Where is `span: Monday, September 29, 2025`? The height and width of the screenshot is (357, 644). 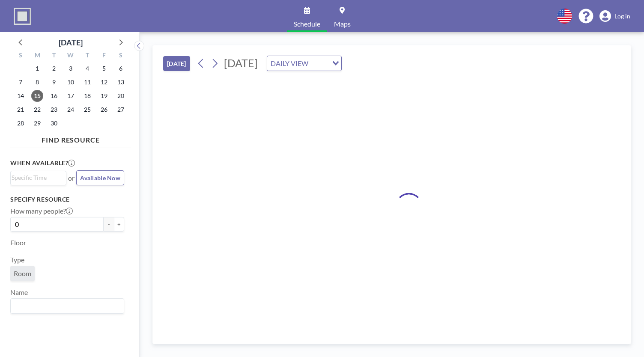
span: Monday, September 29, 2025 is located at coordinates (38, 123).